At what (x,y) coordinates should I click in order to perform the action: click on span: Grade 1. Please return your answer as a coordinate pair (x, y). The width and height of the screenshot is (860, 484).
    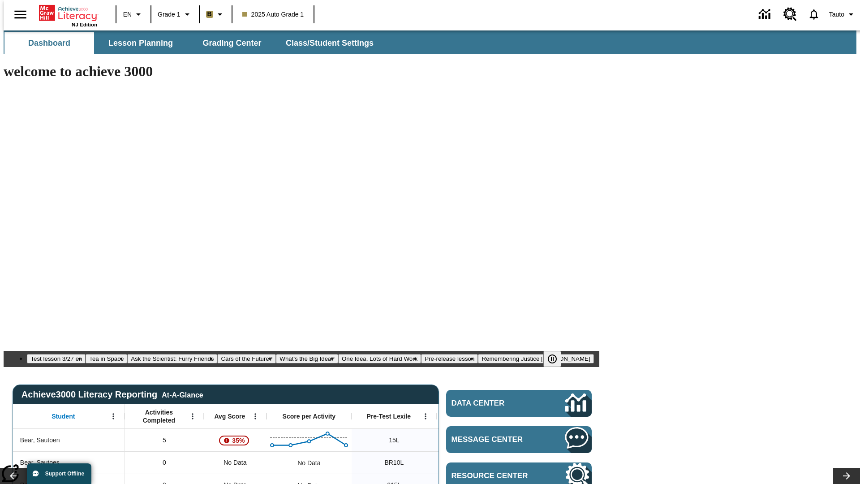
    Looking at the image, I should click on (169, 14).